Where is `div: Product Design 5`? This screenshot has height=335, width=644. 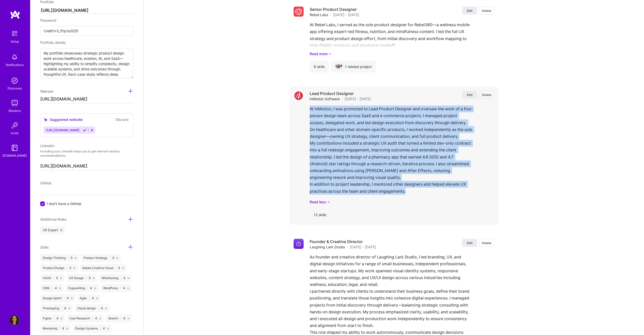 div: Product Design 5 is located at coordinates (59, 268).